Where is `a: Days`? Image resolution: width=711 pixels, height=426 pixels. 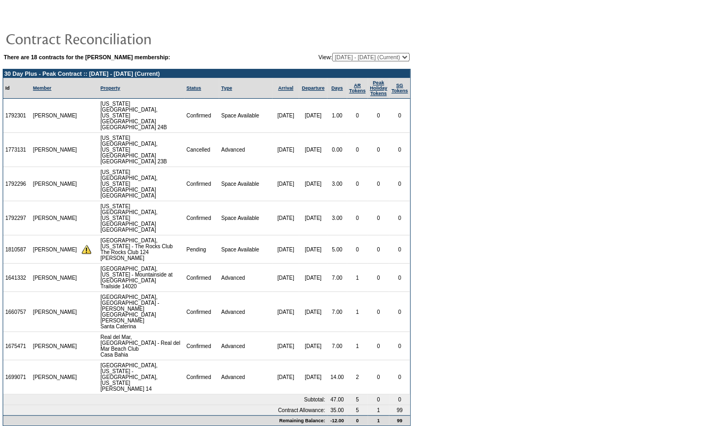
a: Days is located at coordinates (337, 88).